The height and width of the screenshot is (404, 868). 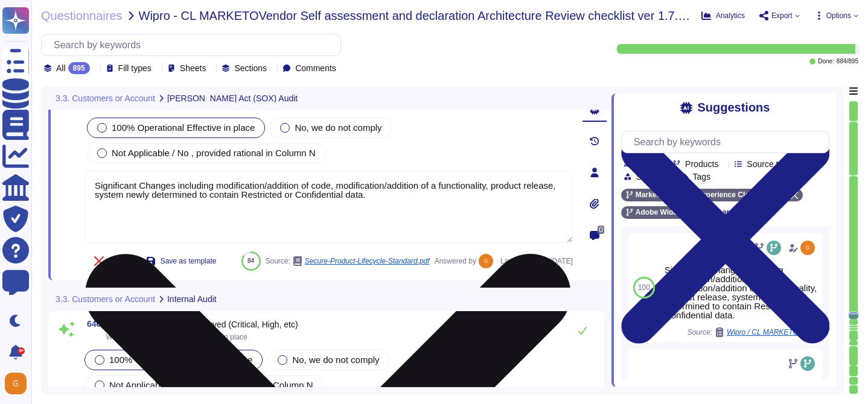 What do you see at coordinates (723, 16) in the screenshot?
I see `button: Analytics` at bounding box center [723, 16].